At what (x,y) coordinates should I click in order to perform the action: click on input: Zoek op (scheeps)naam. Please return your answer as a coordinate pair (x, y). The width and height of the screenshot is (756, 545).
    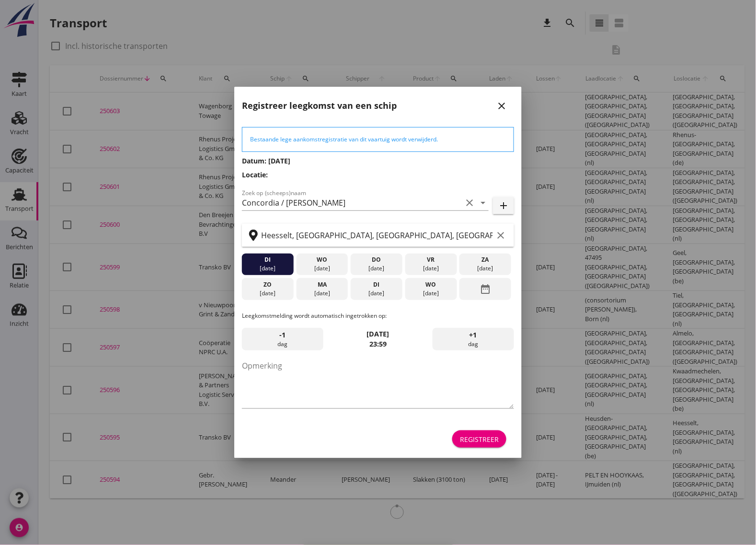
    Looking at the image, I should click on (352, 202).